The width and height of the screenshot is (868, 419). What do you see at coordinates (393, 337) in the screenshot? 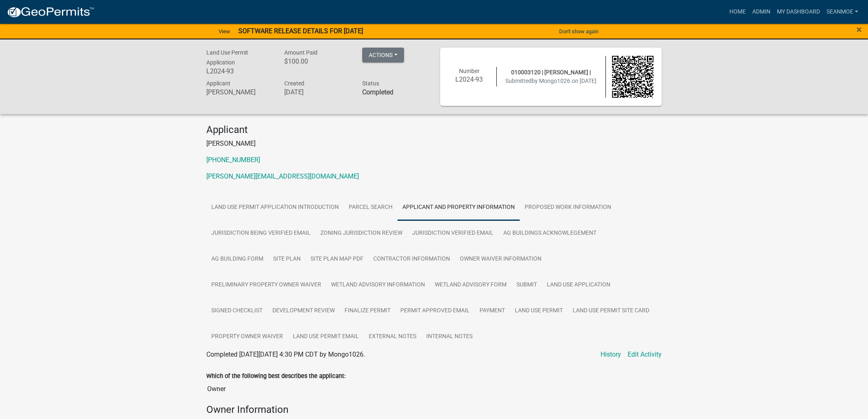
I see `a: External Notes` at bounding box center [393, 337].